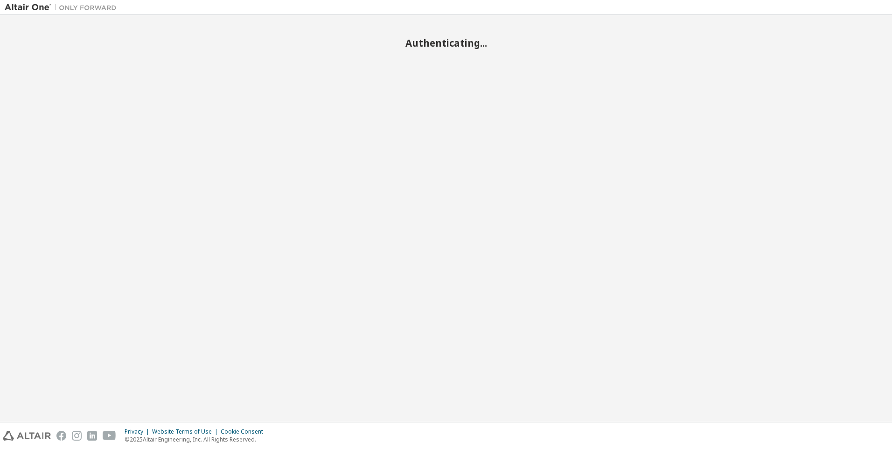  I want to click on img: Altair One, so click(63, 7).